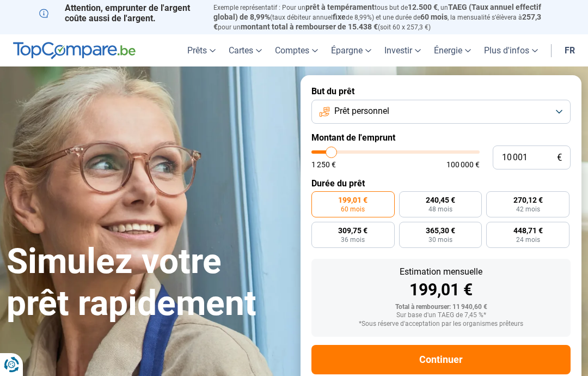  I want to click on a: fr, so click(570, 50).